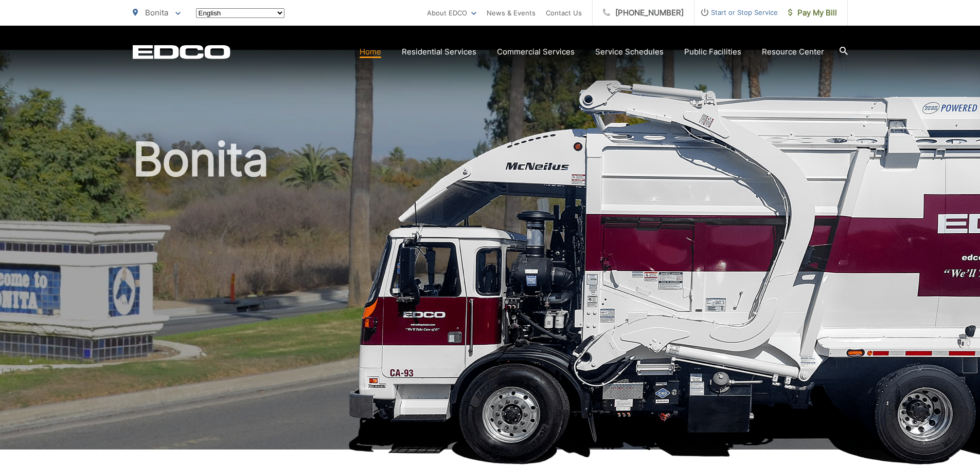  What do you see at coordinates (792, 52) in the screenshot?
I see `a: Resource Center` at bounding box center [792, 52].